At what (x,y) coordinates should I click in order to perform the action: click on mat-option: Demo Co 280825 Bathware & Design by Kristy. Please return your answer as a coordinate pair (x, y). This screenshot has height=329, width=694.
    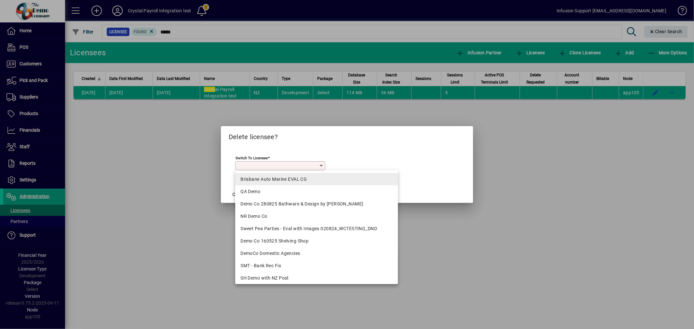
    Looking at the image, I should click on (316, 204).